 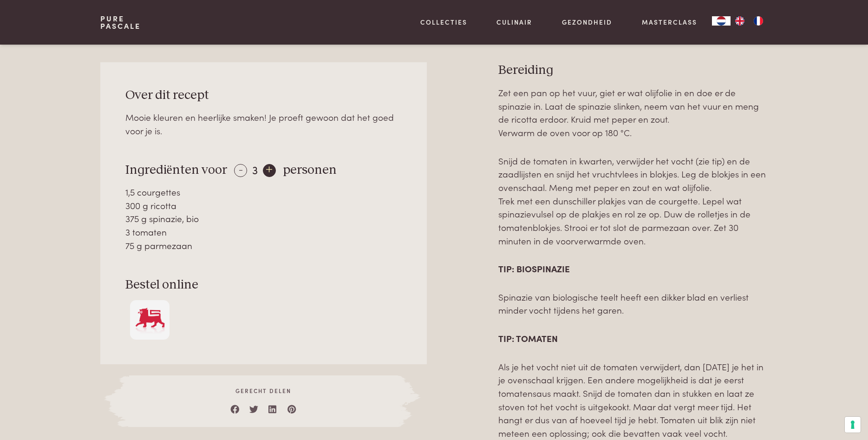 What do you see at coordinates (264, 95) in the screenshot?
I see `h3: Over dit recept` at bounding box center [264, 95].